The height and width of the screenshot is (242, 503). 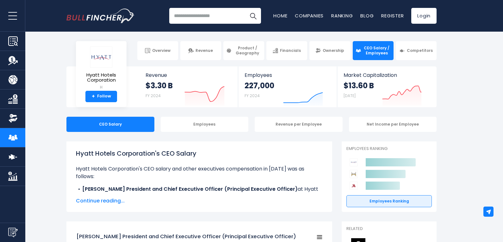 I want to click on h1: Hyatt Hotels Corporation's CEO Salary, so click(x=199, y=153).